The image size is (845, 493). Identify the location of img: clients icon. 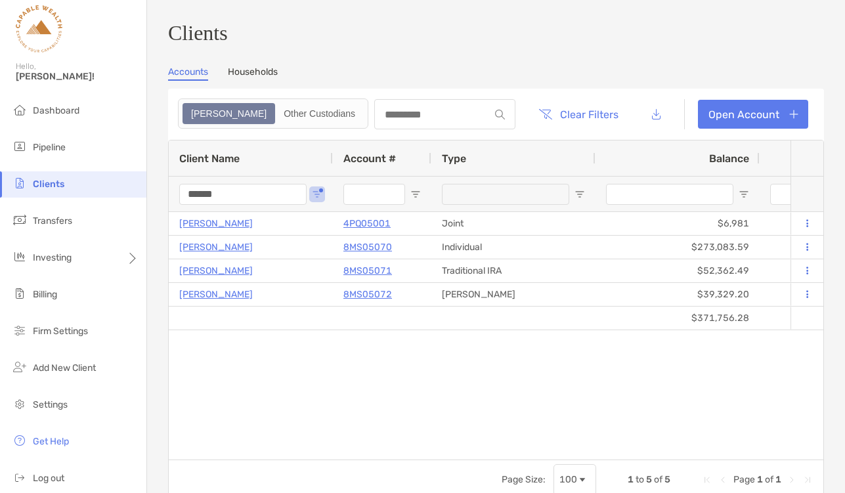
(20, 183).